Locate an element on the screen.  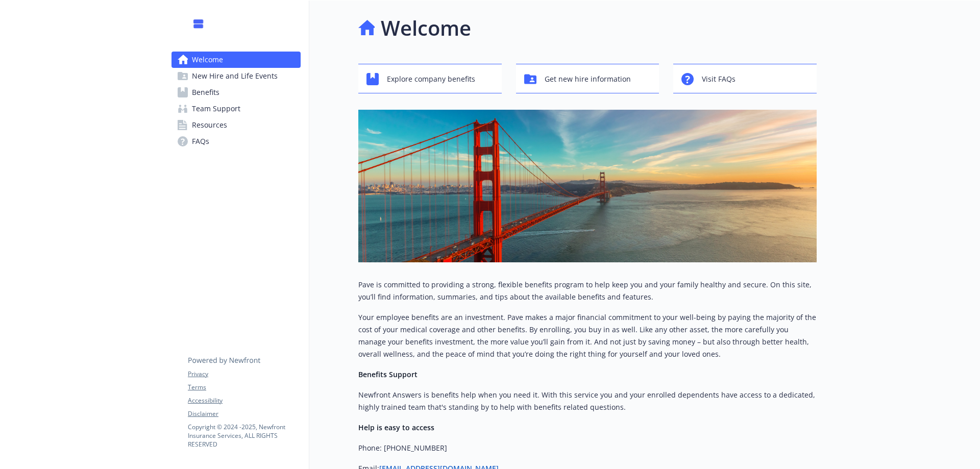
a: Privacy is located at coordinates (244, 374).